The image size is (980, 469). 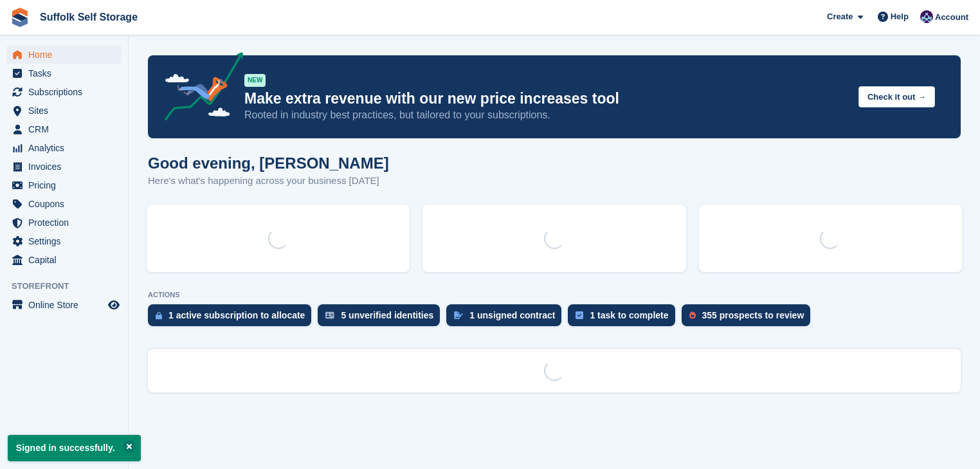 What do you see at coordinates (20, 18) in the screenshot?
I see `img: stora-icon-8386f47178a22dfd0bd8f6a31ec36ba5ce8667c1dd55bd0f319d3a0aa187defe.svg` at bounding box center [20, 18].